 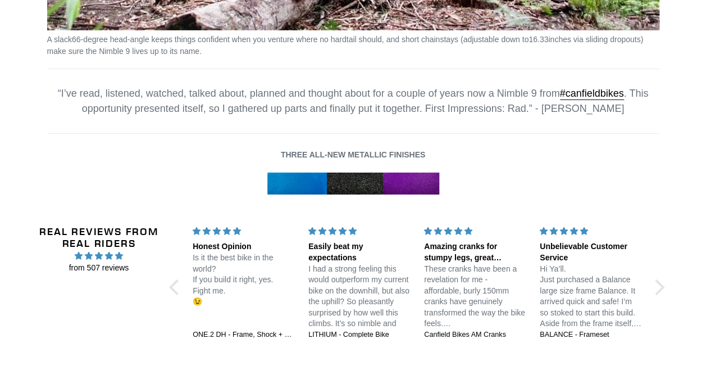 What do you see at coordinates (99, 237) in the screenshot?
I see `h2: Real Reviews from Real Riders` at bounding box center [99, 237].